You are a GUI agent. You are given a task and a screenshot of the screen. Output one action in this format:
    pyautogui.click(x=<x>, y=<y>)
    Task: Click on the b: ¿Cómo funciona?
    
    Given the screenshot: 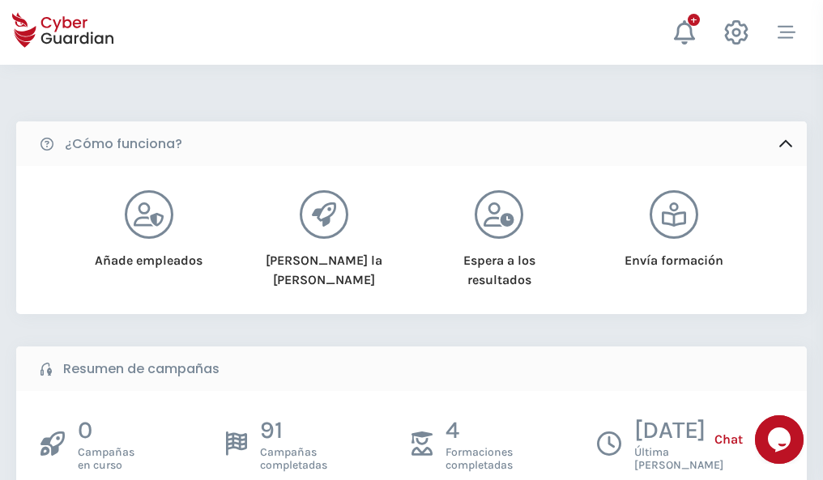 What is the action you would take?
    pyautogui.click(x=123, y=144)
    